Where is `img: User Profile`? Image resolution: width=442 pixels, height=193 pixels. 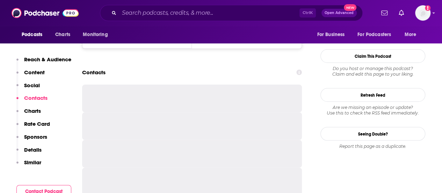
img: User Profile is located at coordinates (423, 13).